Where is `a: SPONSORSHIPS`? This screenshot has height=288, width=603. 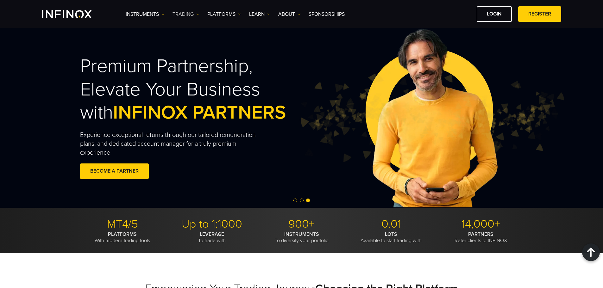 a: SPONSORSHIPS is located at coordinates (327, 14).